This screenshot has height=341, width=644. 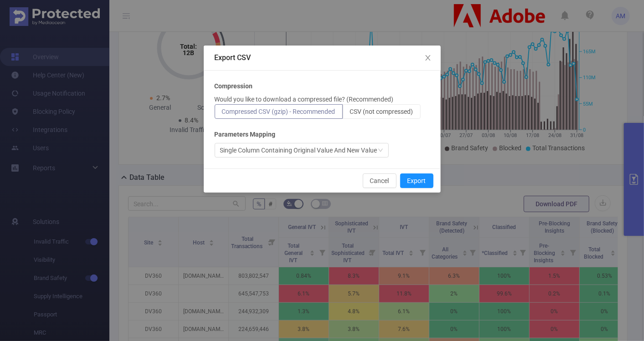 What do you see at coordinates (382, 112) in the screenshot?
I see `span: CSV (not compressed)` at bounding box center [382, 112].